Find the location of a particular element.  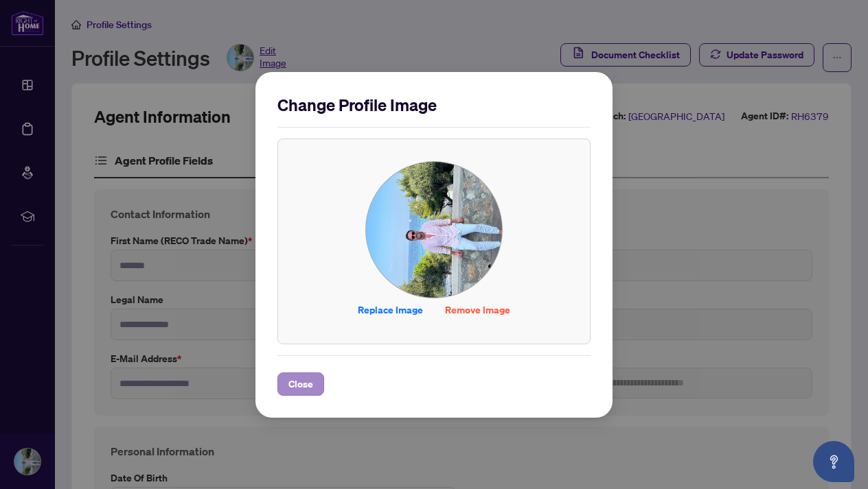

button: Replace Image is located at coordinates (390, 310).